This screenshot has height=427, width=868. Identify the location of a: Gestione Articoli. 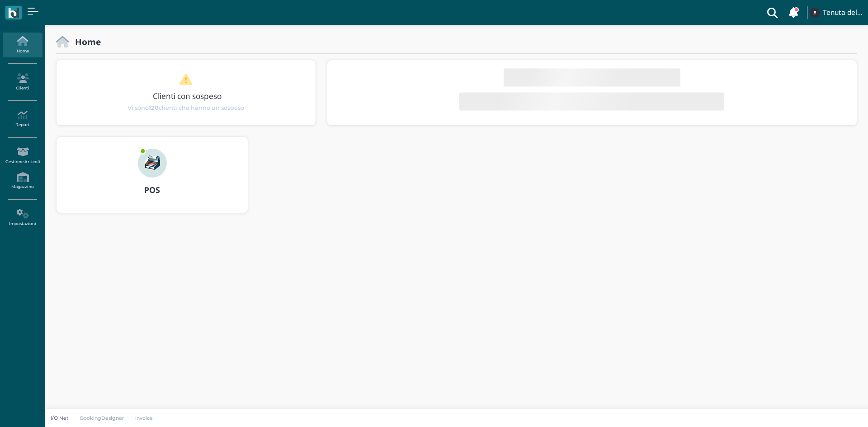
(22, 156).